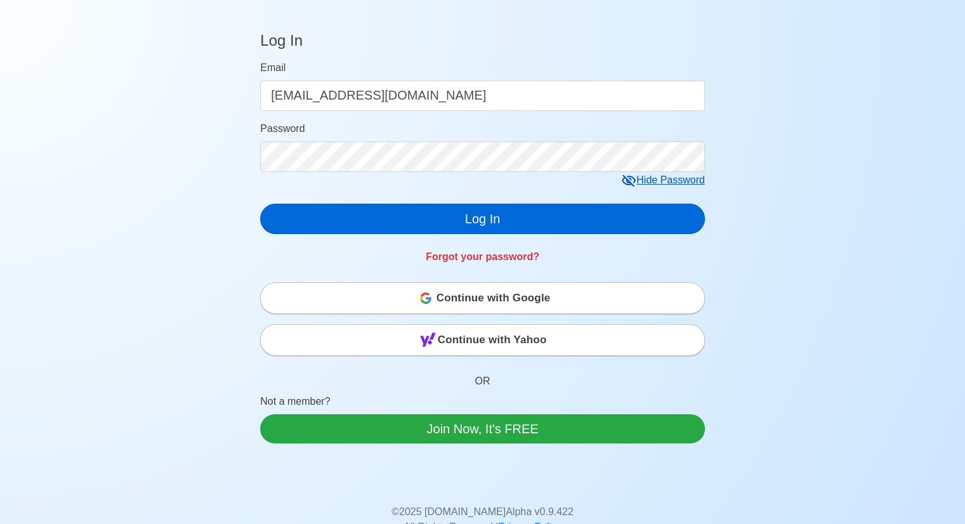 The width and height of the screenshot is (965, 524). What do you see at coordinates (663, 180) in the screenshot?
I see `div: Hide Password` at bounding box center [663, 180].